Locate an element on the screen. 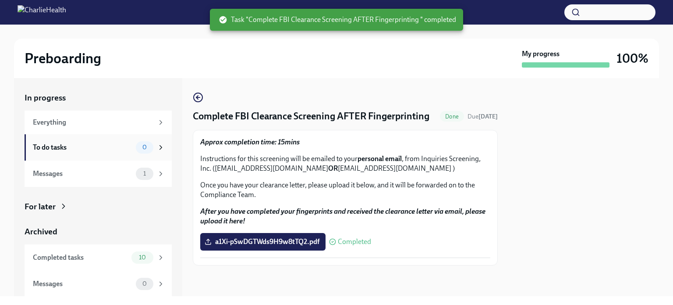 The width and height of the screenshot is (673, 305). a: For later is located at coordinates (98, 206).